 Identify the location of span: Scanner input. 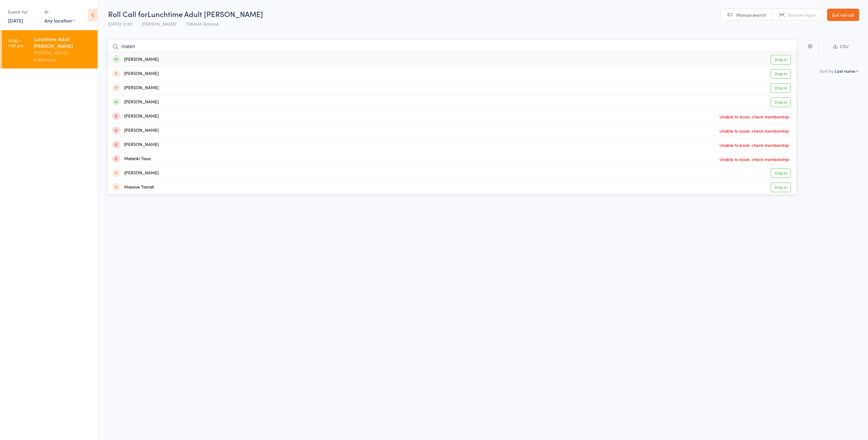
(802, 15).